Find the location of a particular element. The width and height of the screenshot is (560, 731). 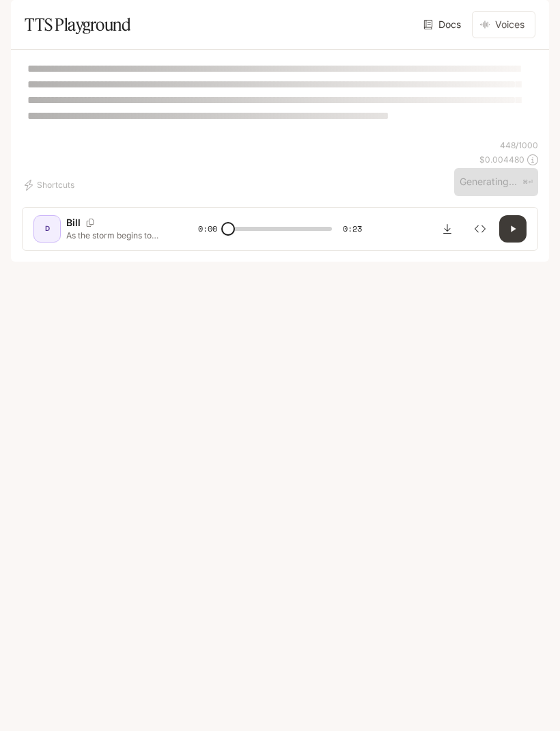

a: Docs is located at coordinates (443, 25).